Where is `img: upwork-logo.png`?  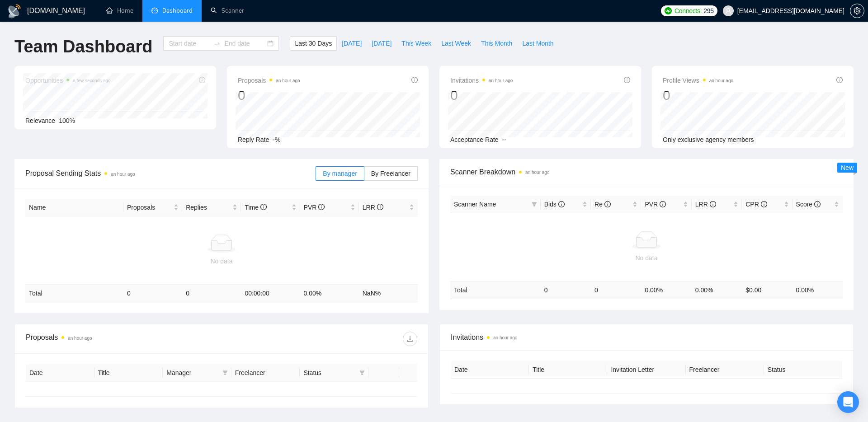
img: upwork-logo.png is located at coordinates (668, 11).